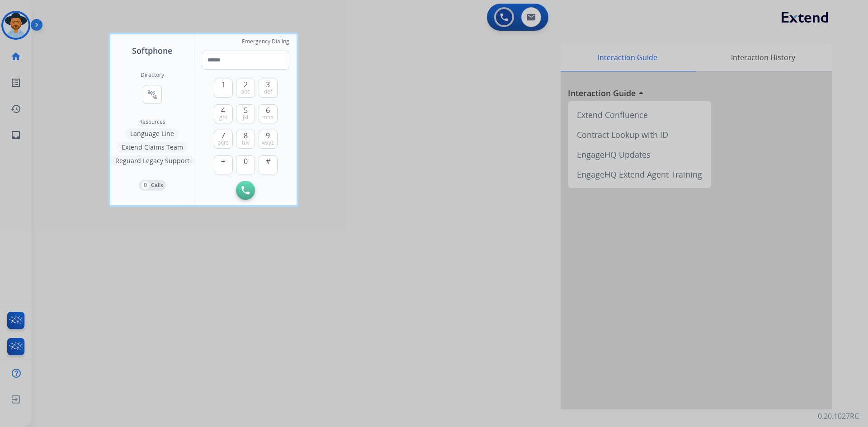 This screenshot has height=427, width=868. What do you see at coordinates (268, 143) in the screenshot?
I see `span: wxyz` at bounding box center [268, 143].